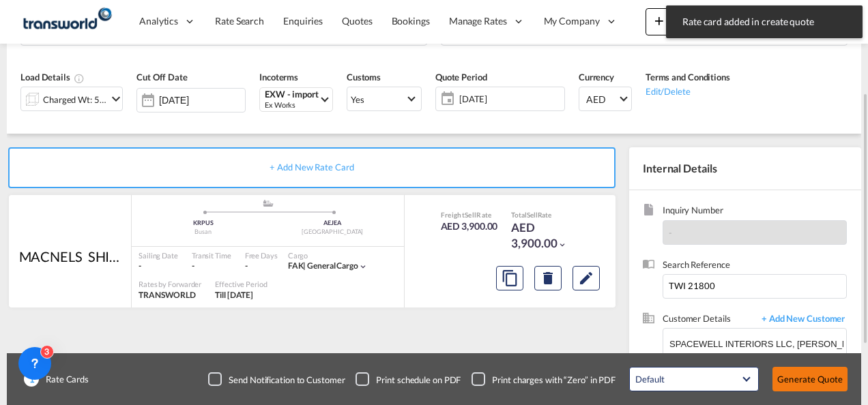 This screenshot has width=868, height=405. Describe the element at coordinates (268, 203) in the screenshot. I see `md-icon: assets/icons/custom/ship-fill.svg` at that location.